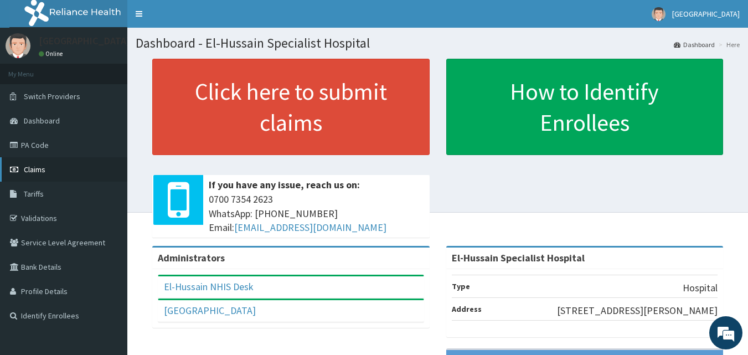 The image size is (748, 355). Describe the element at coordinates (291, 107) in the screenshot. I see `a: Click here to submit claims` at that location.